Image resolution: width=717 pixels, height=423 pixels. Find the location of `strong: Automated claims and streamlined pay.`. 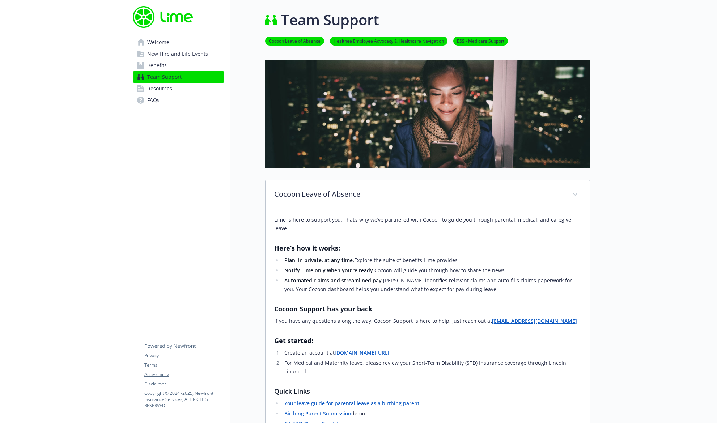

strong: Automated claims and streamlined pay. is located at coordinates (333, 280).